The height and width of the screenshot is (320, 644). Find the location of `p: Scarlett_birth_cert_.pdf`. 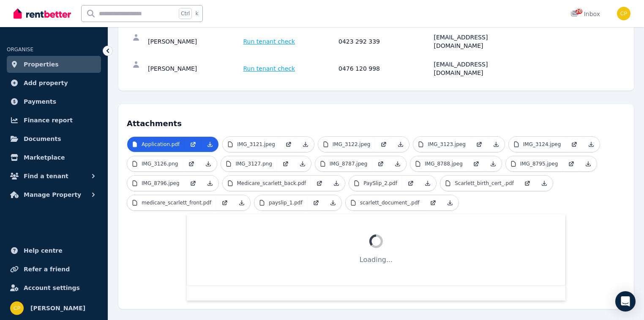

p: Scarlett_birth_cert_.pdf is located at coordinates (485, 183).